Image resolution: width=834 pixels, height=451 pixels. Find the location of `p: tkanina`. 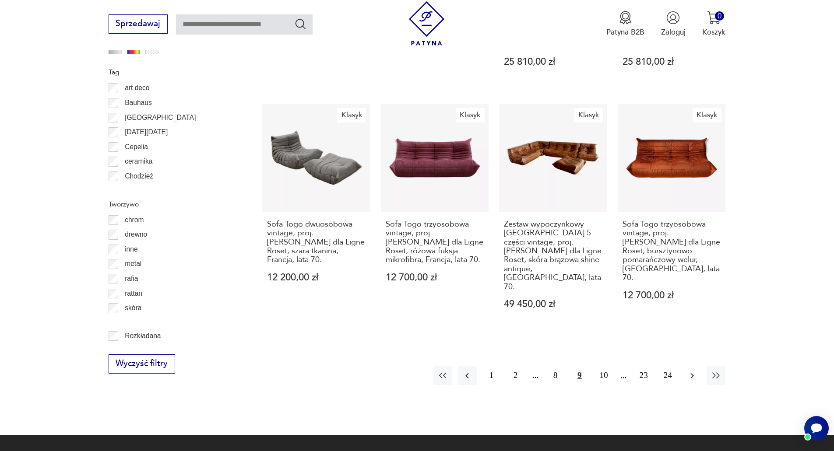

p: tkanina is located at coordinates (136, 323).